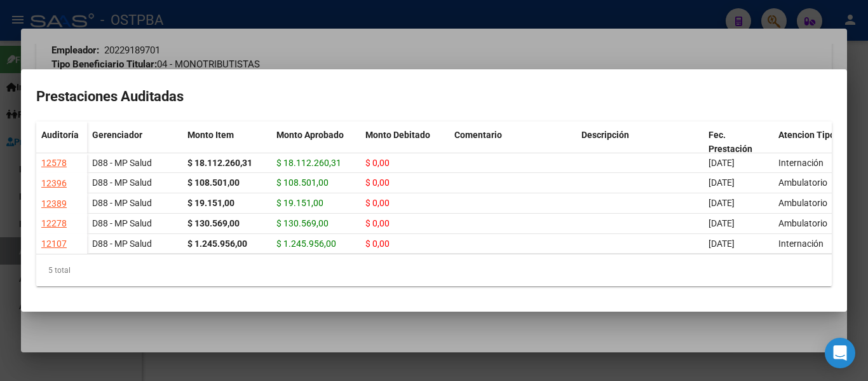  I want to click on strong: $ 19.151,00, so click(211, 203).